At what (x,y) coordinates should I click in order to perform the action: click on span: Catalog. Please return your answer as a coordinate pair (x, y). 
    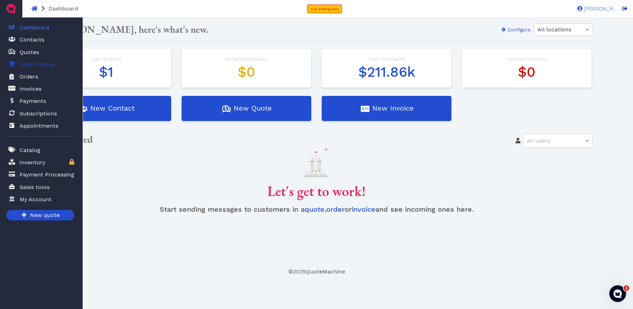
    Looking at the image, I should click on (30, 150).